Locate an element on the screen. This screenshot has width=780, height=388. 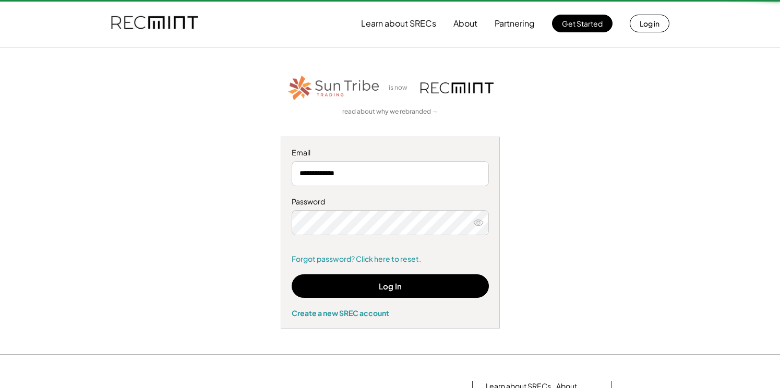
div: Email is located at coordinates (390, 153).